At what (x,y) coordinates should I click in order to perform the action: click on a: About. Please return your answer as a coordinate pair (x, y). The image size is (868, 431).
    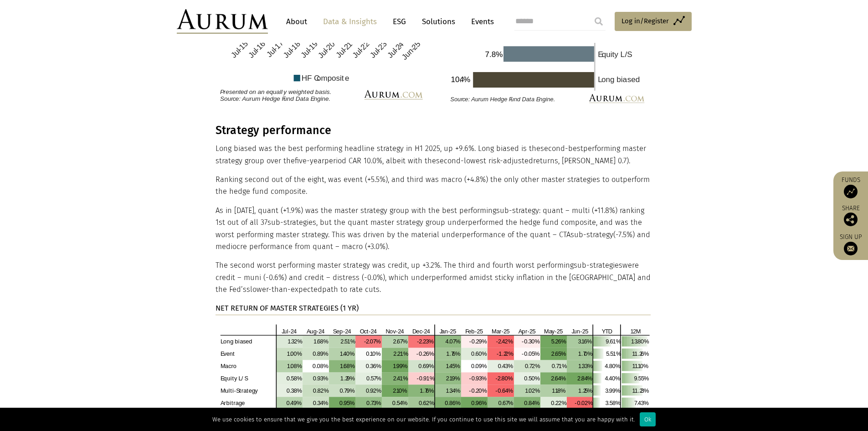
    Looking at the image, I should click on (297, 21).